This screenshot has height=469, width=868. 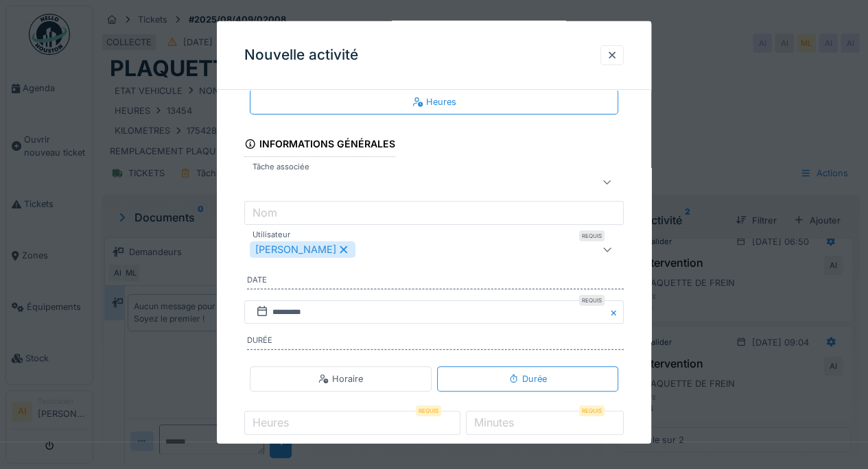 I want to click on label: Tâche associée, so click(x=281, y=167).